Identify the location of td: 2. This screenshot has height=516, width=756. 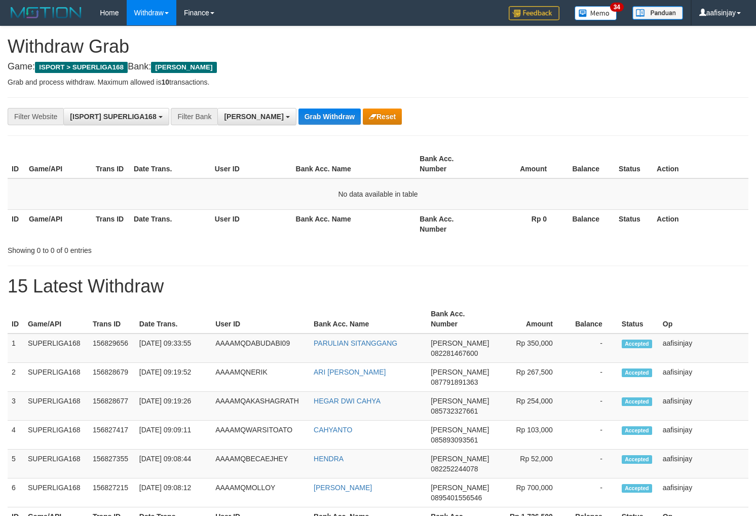
(16, 377).